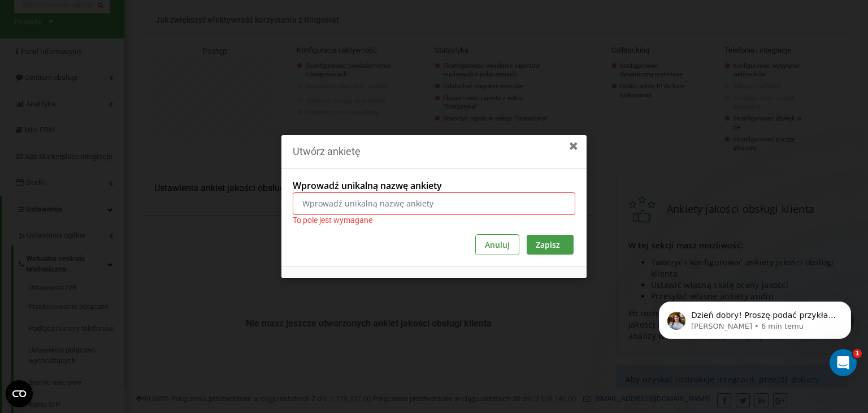  I want to click on div: To pole jest wymagane, so click(434, 220).